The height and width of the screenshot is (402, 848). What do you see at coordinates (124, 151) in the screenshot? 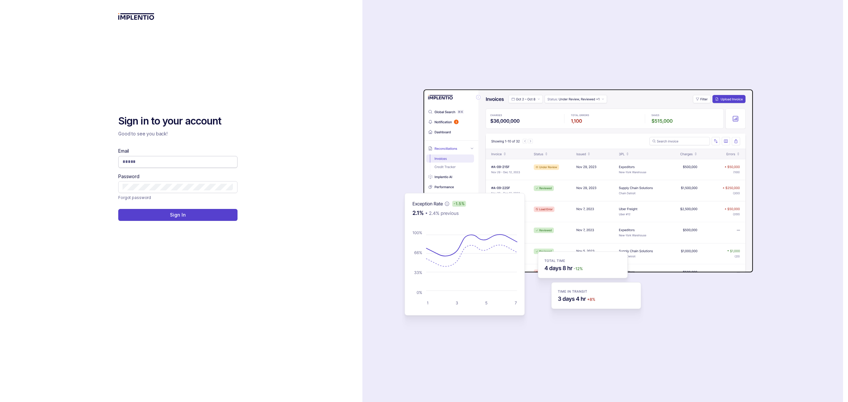
I see `label: Email` at bounding box center [124, 151].